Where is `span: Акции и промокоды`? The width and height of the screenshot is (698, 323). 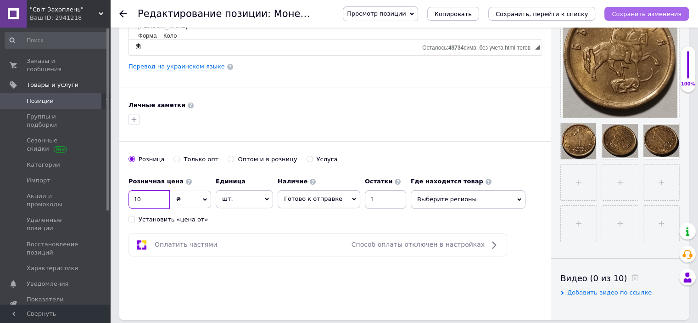 span: Акции и промокоды is located at coordinates (56, 200).